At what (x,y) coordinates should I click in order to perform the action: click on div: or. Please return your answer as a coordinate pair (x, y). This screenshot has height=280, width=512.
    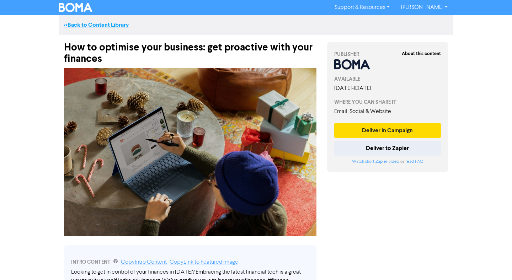
    Looking at the image, I should click on (388, 162).